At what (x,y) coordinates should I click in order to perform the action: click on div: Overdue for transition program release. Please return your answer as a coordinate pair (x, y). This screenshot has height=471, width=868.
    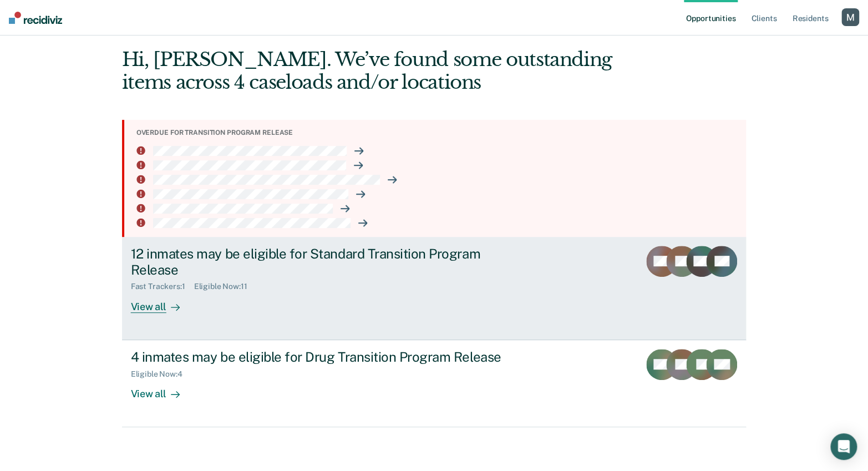
    Looking at the image, I should click on (437, 133).